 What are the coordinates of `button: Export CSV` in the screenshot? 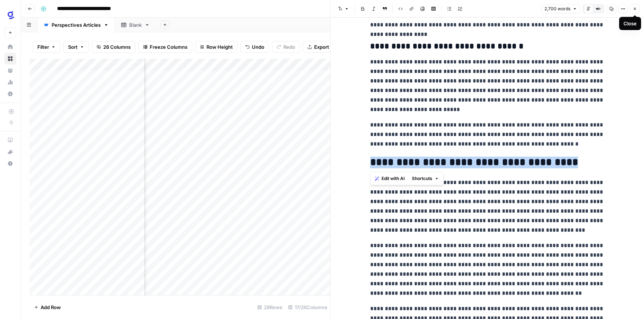 It's located at (324, 47).